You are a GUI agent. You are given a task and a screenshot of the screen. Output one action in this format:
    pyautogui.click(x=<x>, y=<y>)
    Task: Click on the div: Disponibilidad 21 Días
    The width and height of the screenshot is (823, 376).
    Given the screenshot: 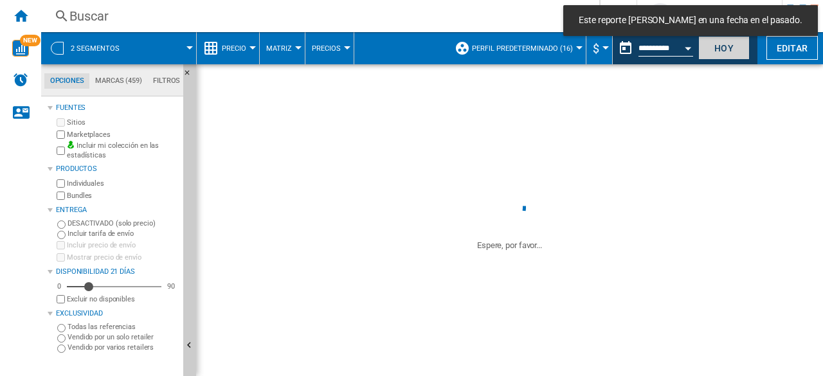 What is the action you would take?
    pyautogui.click(x=117, y=272)
    